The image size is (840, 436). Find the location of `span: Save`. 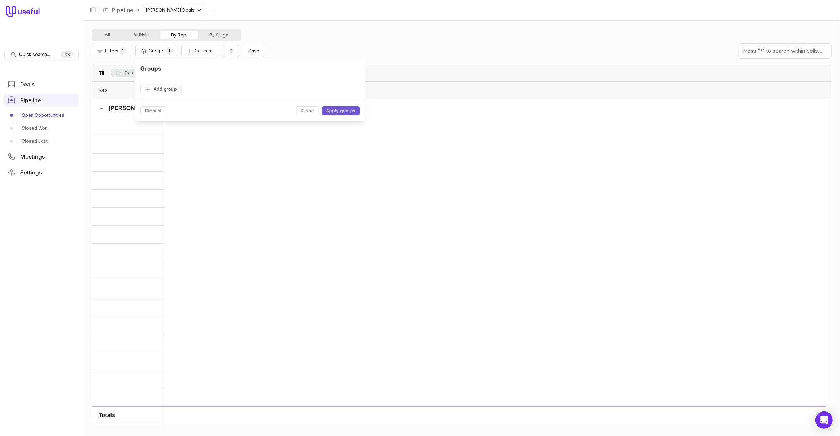

span: Save is located at coordinates (254, 51).